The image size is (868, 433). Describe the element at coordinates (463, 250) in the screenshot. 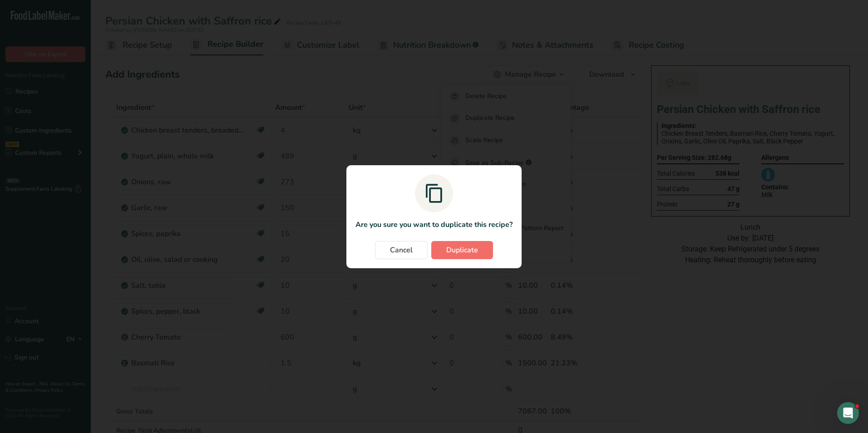

I see `span: Duplicate` at that location.